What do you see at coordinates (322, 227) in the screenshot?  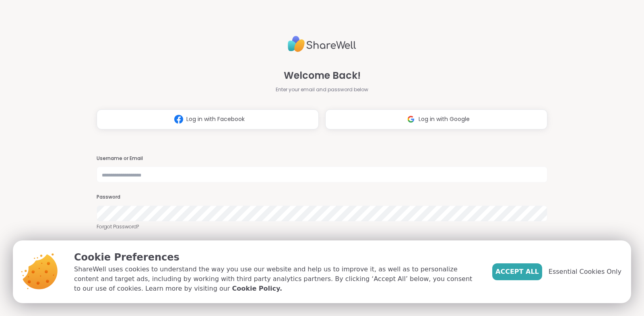 I see `a: Forgot Password?` at bounding box center [322, 227].